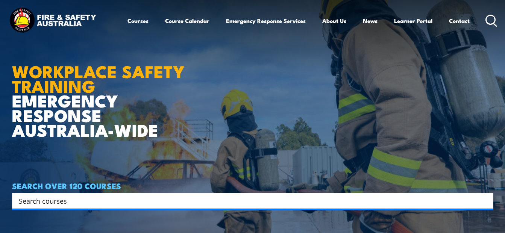 This screenshot has width=505, height=233. Describe the element at coordinates (334, 21) in the screenshot. I see `a: About Us` at that location.